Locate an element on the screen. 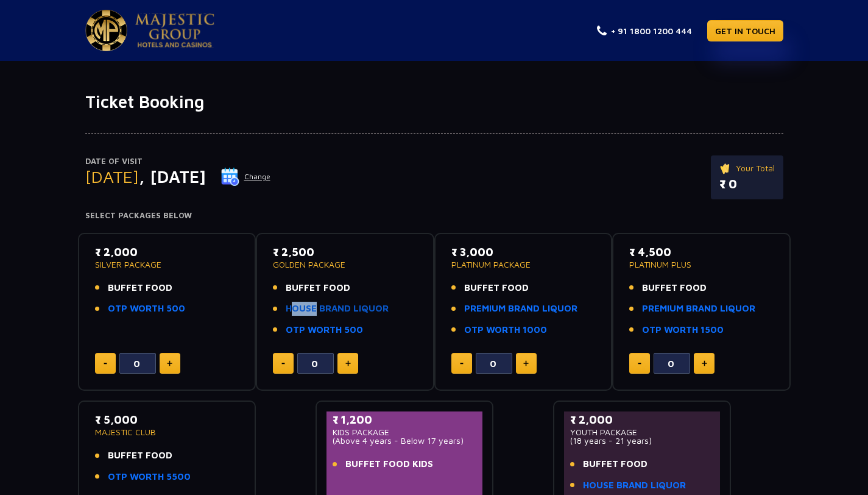 The height and width of the screenshot is (495, 868). p: ₹ 1,200 is located at coordinates (404, 419).